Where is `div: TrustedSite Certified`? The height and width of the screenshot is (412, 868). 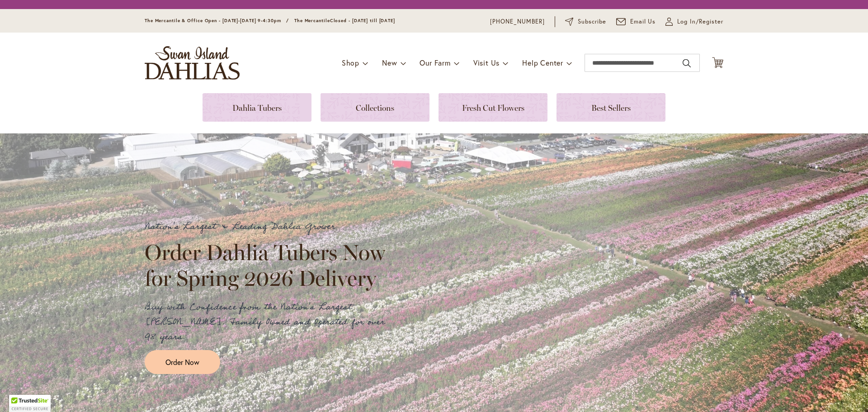 div: TrustedSite Certified is located at coordinates (30, 404).